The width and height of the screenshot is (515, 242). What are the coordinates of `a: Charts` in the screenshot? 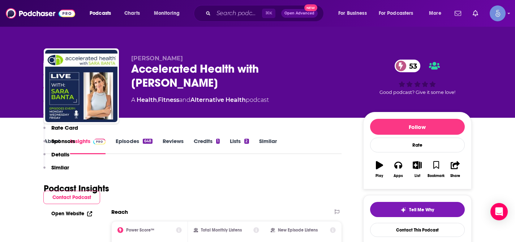 It's located at (132, 13).